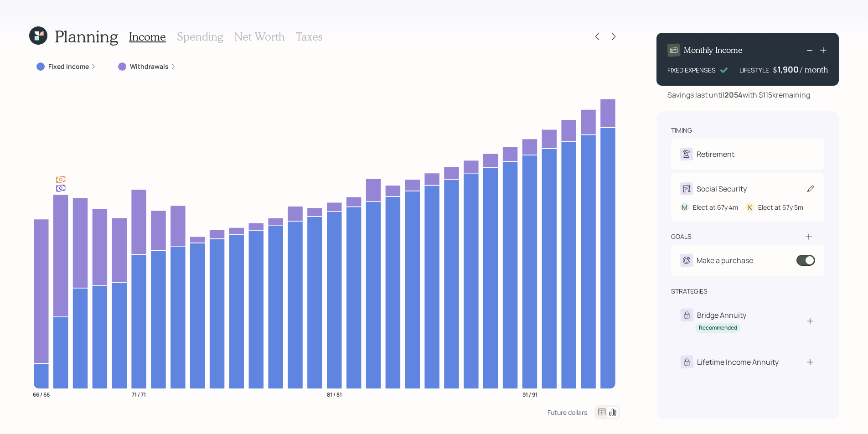 The height and width of the screenshot is (434, 868). Describe the element at coordinates (733, 95) in the screenshot. I see `b: 2054` at that location.